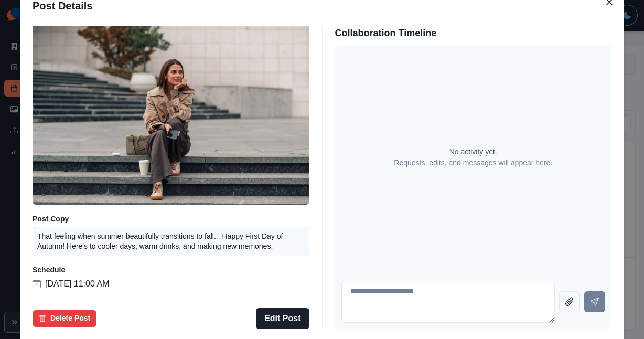  Describe the element at coordinates (171, 218) in the screenshot. I see `p: Post Copy` at that location.